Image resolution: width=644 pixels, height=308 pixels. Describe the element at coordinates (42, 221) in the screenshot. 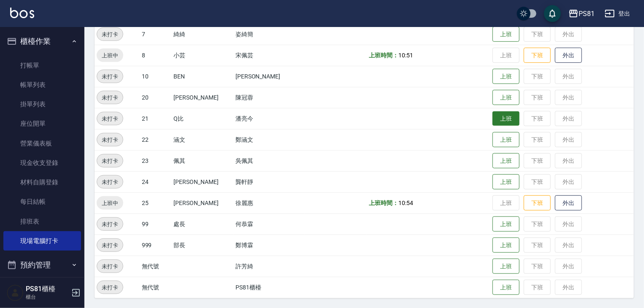

I see `a: 排班表` at that location.